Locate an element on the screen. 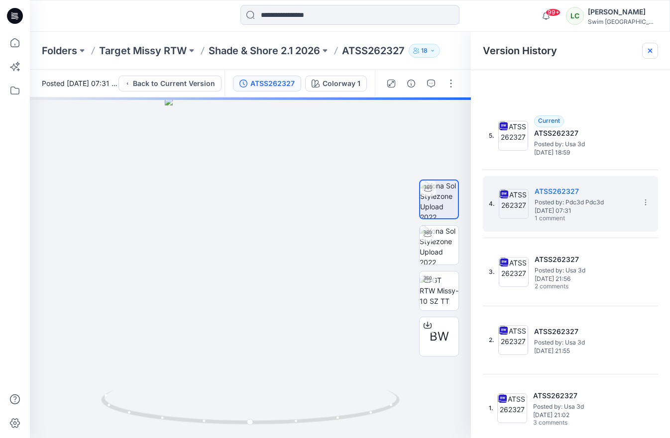 Image resolution: width=670 pixels, height=438 pixels. p: Target Missy RTW is located at coordinates (143, 51).